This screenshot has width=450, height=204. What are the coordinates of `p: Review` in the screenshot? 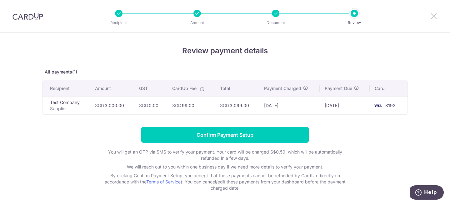 It's located at (354, 23).